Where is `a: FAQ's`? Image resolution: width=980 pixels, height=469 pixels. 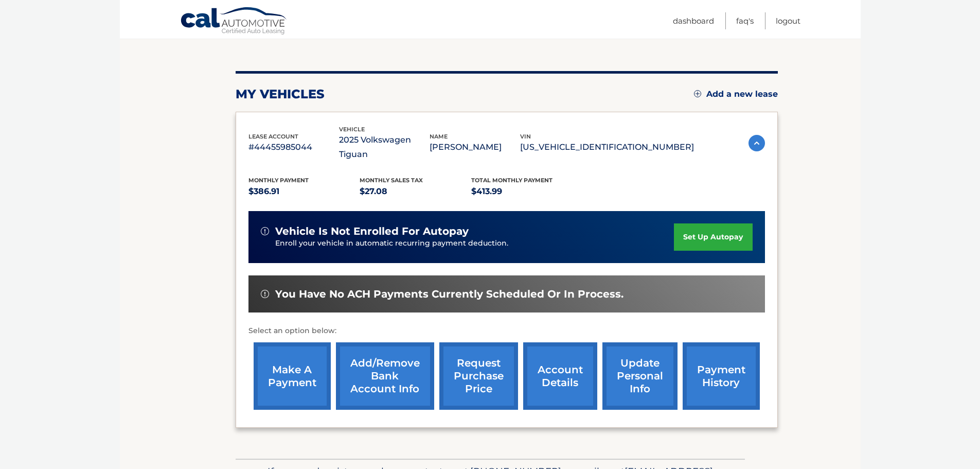
a: FAQ's is located at coordinates (746, 20).